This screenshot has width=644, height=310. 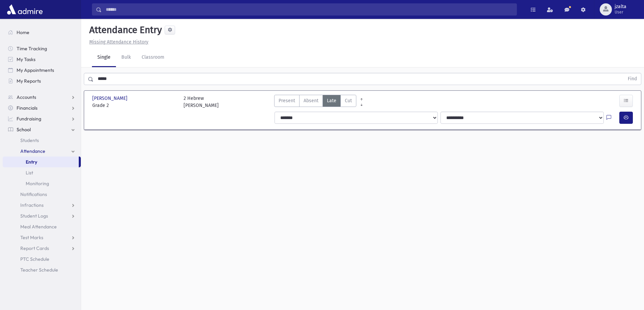 What do you see at coordinates (41, 140) in the screenshot?
I see `a: Students` at bounding box center [41, 140].